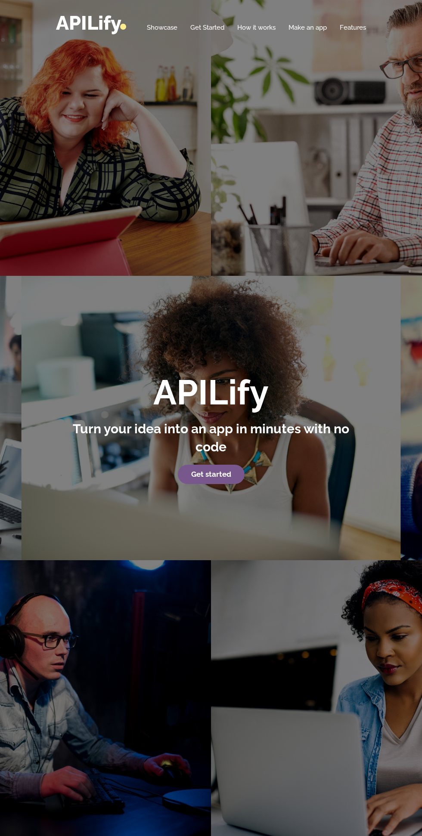 The image size is (422, 836). I want to click on a: Get started, so click(211, 474).